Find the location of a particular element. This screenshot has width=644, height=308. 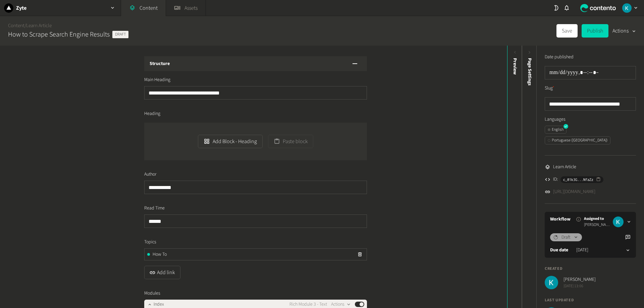

span: Index is located at coordinates (159, 305).